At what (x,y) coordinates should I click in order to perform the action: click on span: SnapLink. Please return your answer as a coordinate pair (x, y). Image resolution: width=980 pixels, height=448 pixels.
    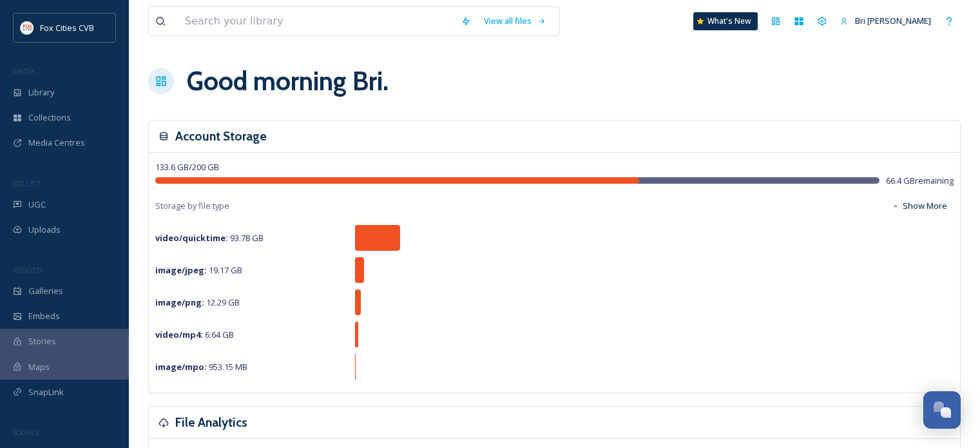
    Looking at the image, I should click on (45, 392).